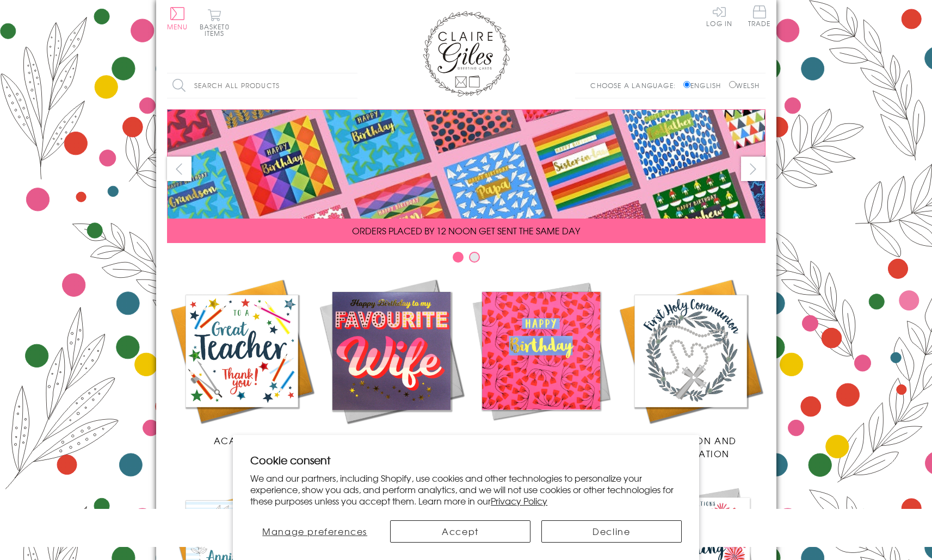  I want to click on span: New Releases, so click(391, 441).